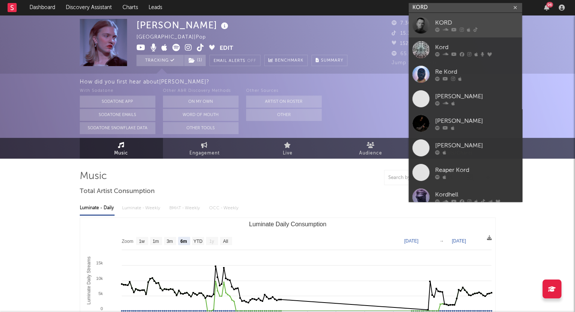 This screenshot has width=575, height=312. Describe the element at coordinates (201, 115) in the screenshot. I see `button: Word Of Mouth` at that location.